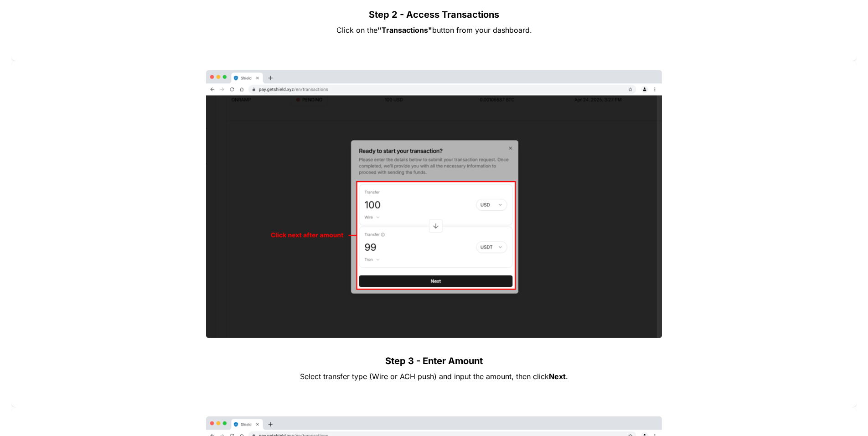  Describe the element at coordinates (557, 377) in the screenshot. I see `strong: Next` at that location.